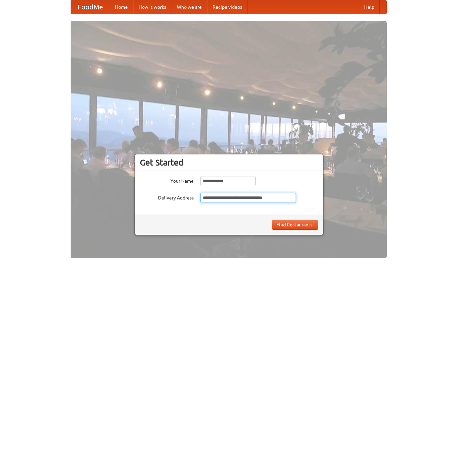 The width and height of the screenshot is (457, 476). I want to click on label: Delivery Address, so click(167, 197).